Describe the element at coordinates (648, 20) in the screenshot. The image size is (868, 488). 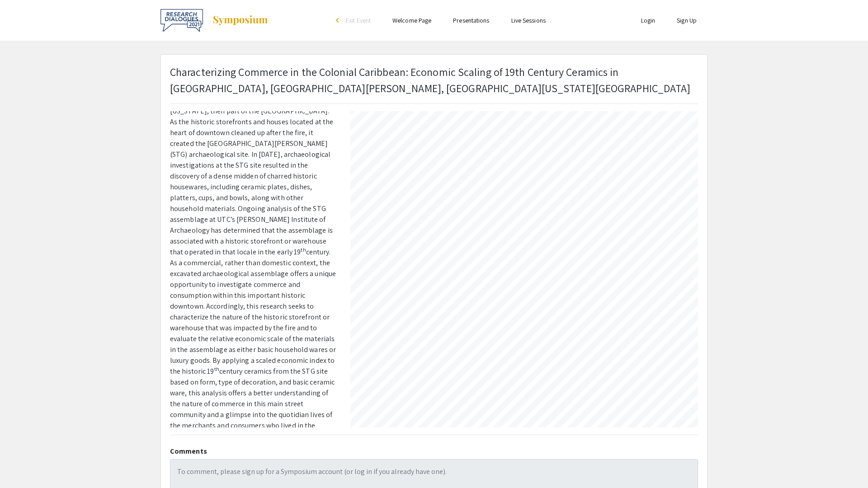
I see `a: Login` at that location.